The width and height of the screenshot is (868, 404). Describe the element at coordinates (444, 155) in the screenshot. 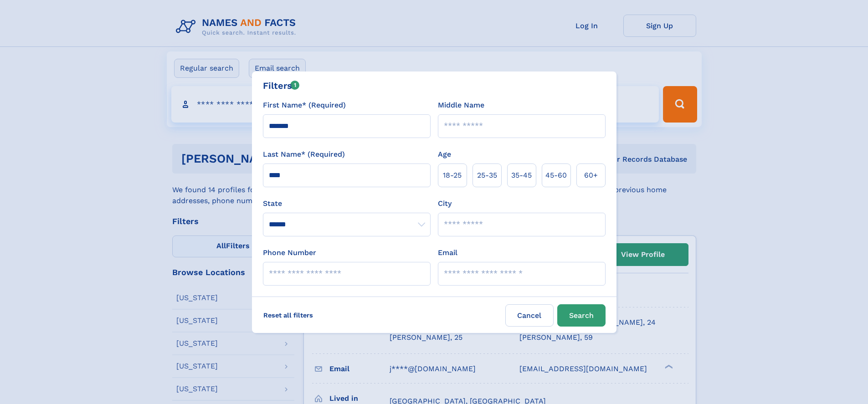

I see `label: Age` at that location.